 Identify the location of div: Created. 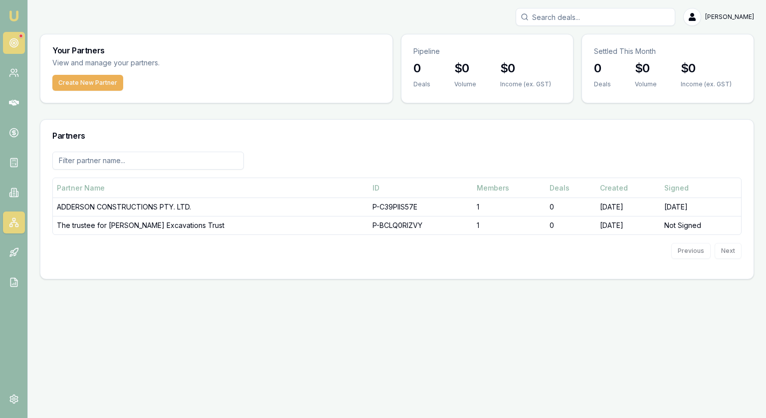
(629, 188).